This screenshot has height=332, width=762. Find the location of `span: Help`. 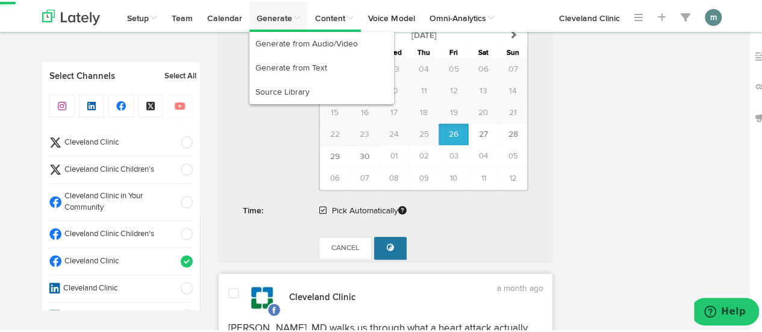

span: Help is located at coordinates (39, 14).